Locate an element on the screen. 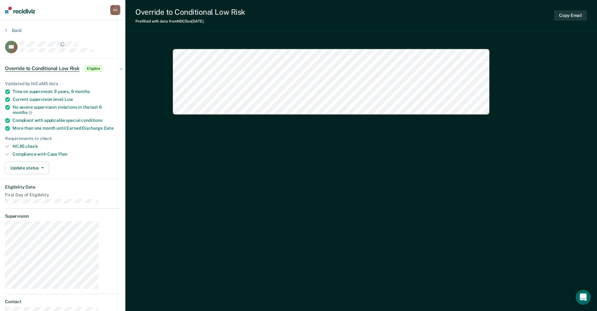  span: conditions is located at coordinates (92, 120).